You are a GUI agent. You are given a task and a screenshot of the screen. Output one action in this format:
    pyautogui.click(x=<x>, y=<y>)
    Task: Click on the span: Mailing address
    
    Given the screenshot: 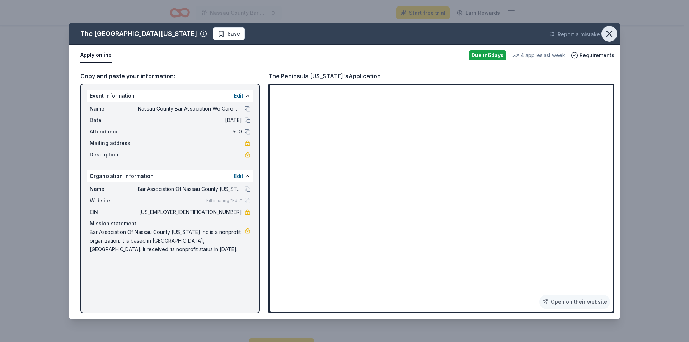 What is the action you would take?
    pyautogui.click(x=114, y=143)
    